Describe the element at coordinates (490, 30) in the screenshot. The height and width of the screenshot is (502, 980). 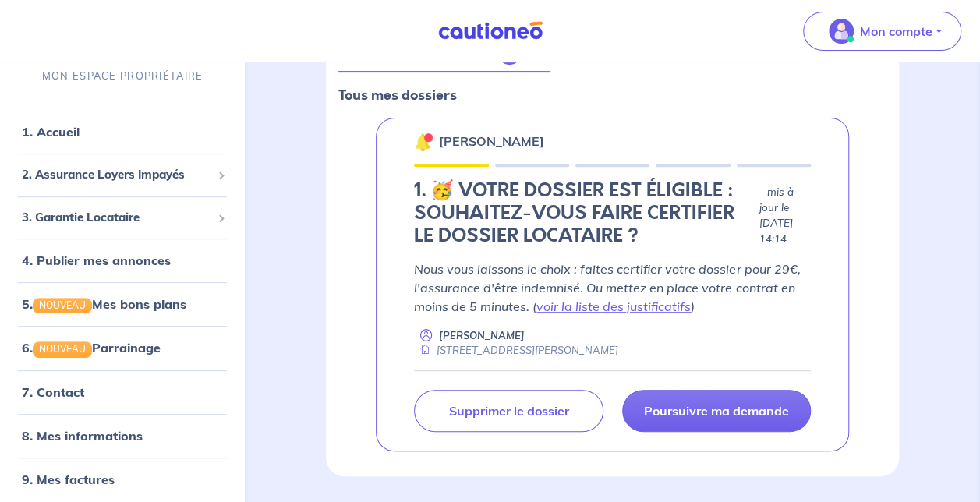
I see `img: Cautioneo` at that location.